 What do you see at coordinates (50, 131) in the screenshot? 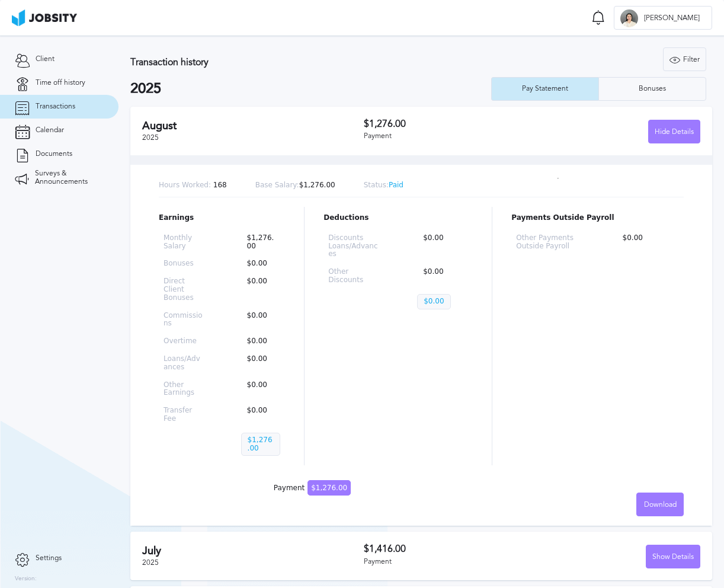
I see `span: Calendar` at bounding box center [50, 131].